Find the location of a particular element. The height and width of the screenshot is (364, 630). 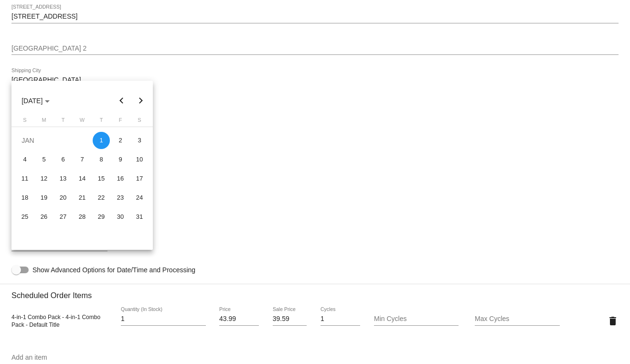

div: 16 is located at coordinates (120, 178).